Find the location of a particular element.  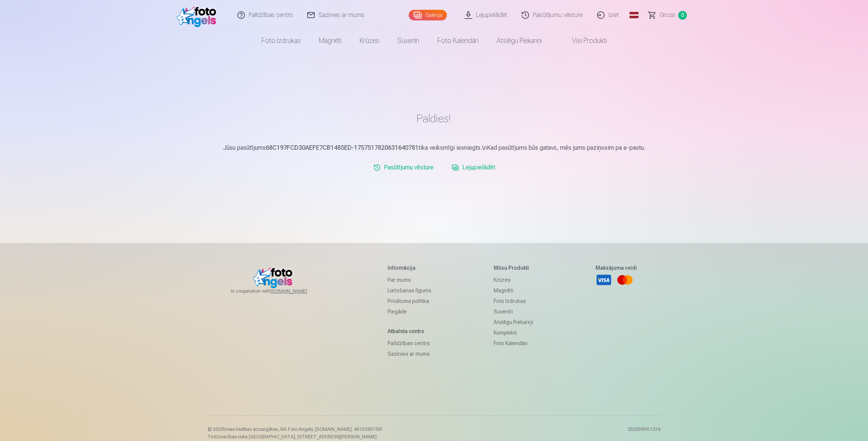

a: Palīdzības centrs is located at coordinates (409, 343).